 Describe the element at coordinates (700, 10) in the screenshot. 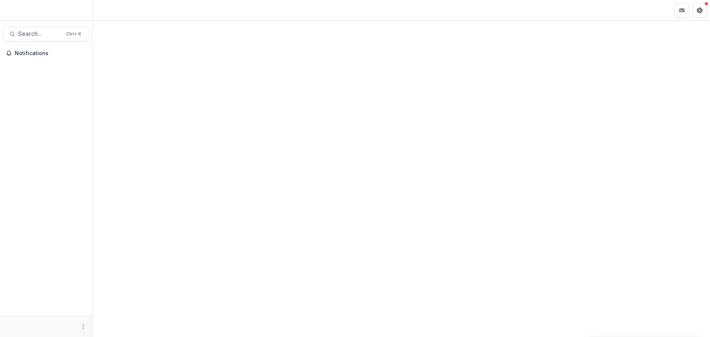

I see `button: Get Help` at that location.